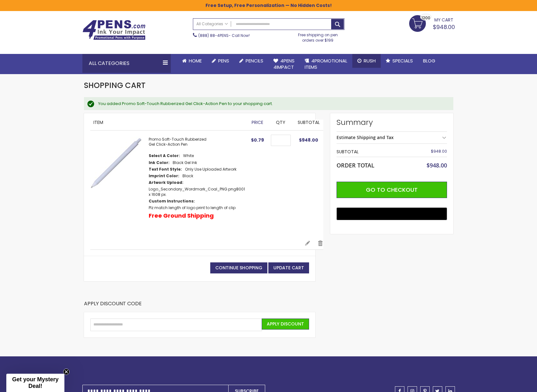  What do you see at coordinates (373, 152) in the screenshot?
I see `th: Subtotal` at bounding box center [373, 152].